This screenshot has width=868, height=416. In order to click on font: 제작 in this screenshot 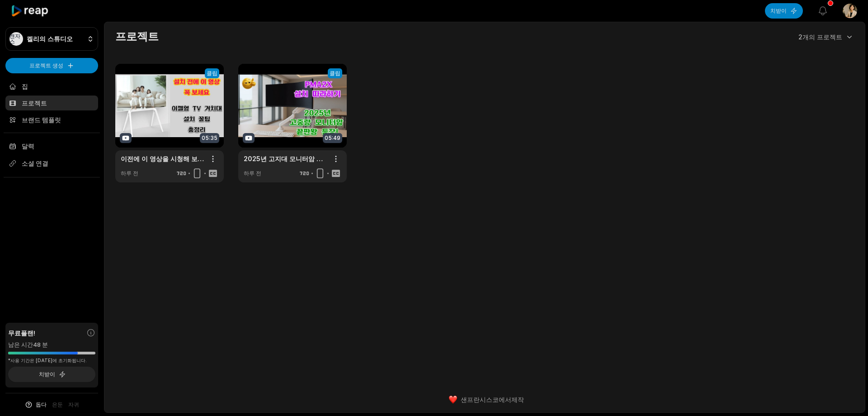, I will do `click(518, 399)`.